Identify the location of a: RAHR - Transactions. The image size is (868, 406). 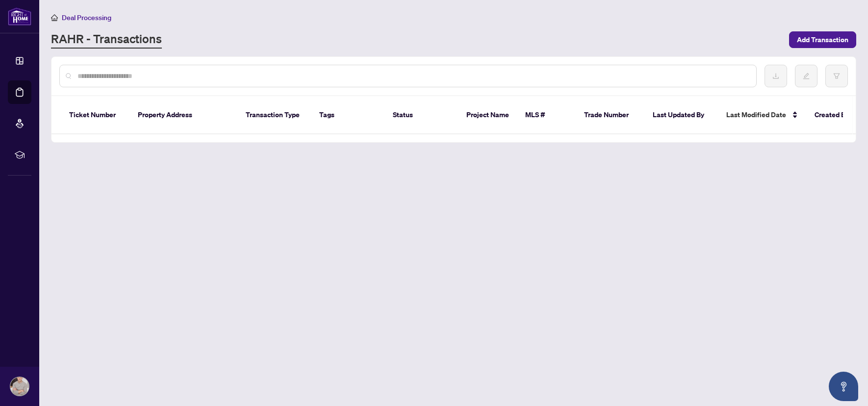
(107, 39).